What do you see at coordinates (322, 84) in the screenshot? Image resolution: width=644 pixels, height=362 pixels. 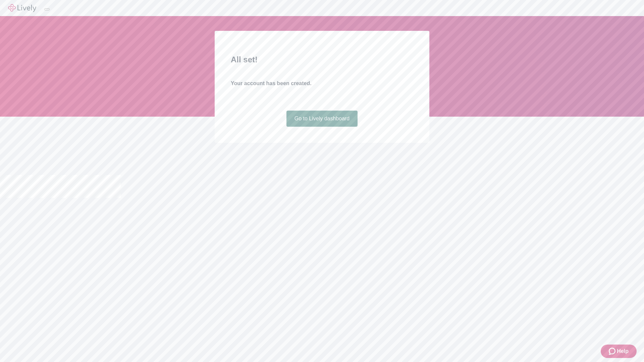 I see `h4: Your account has been created.` at bounding box center [322, 84].